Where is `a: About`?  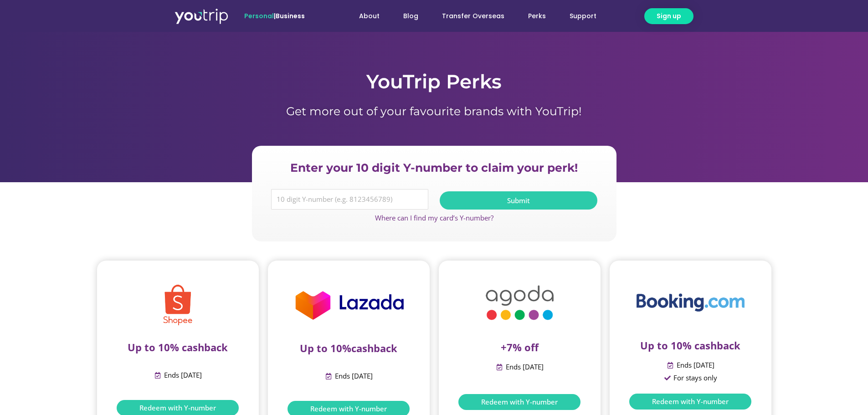 a: About is located at coordinates (369, 16).